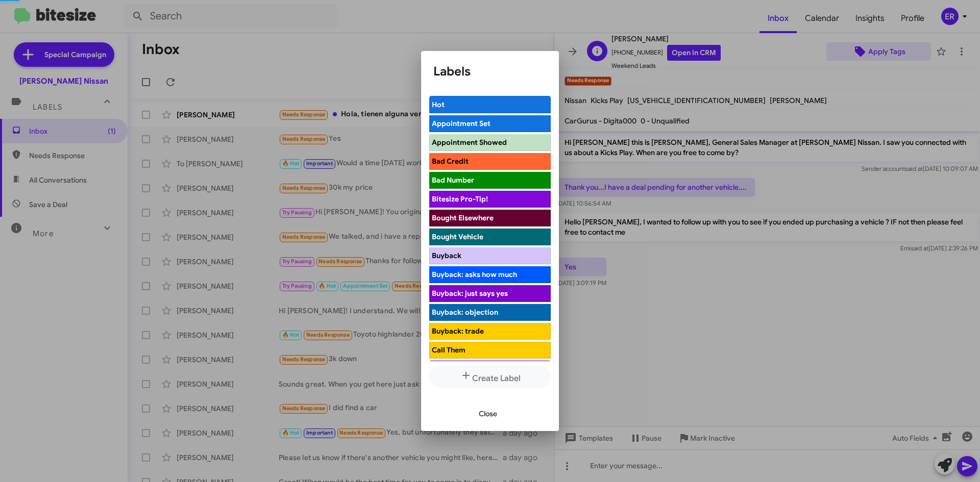 The image size is (980, 482). What do you see at coordinates (446, 255) in the screenshot?
I see `span: Buyback` at bounding box center [446, 255].